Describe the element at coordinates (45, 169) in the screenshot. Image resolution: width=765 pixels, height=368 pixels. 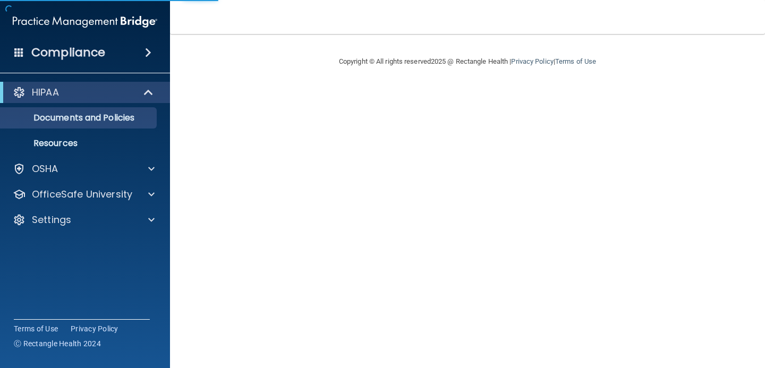
I see `p: OSHA` at that location.